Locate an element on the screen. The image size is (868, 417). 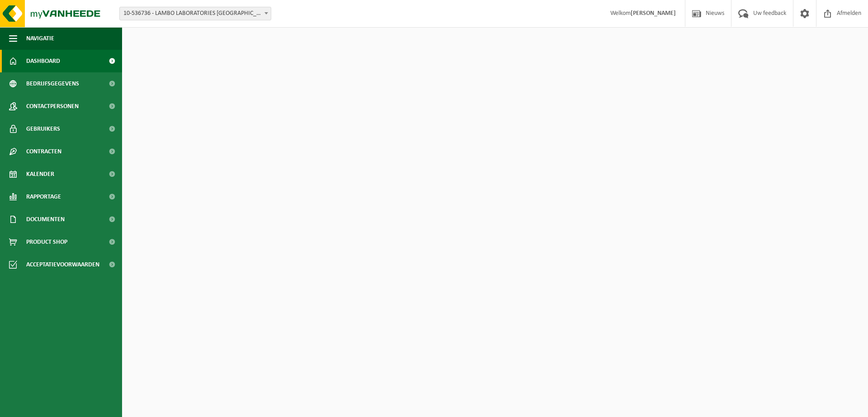
span: Dashboard is located at coordinates (43, 61).